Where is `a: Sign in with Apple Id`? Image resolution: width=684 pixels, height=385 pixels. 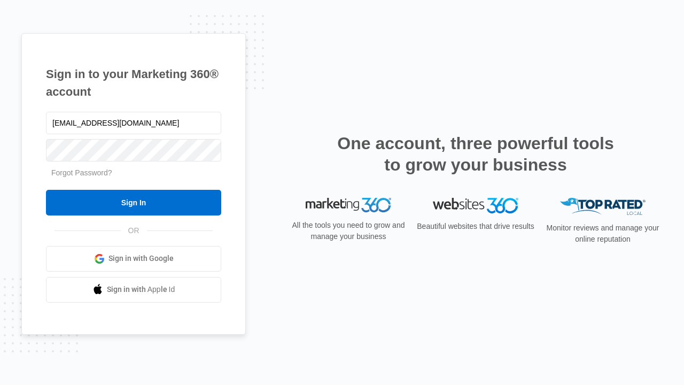
a: Sign in with Apple Id is located at coordinates (134, 290).